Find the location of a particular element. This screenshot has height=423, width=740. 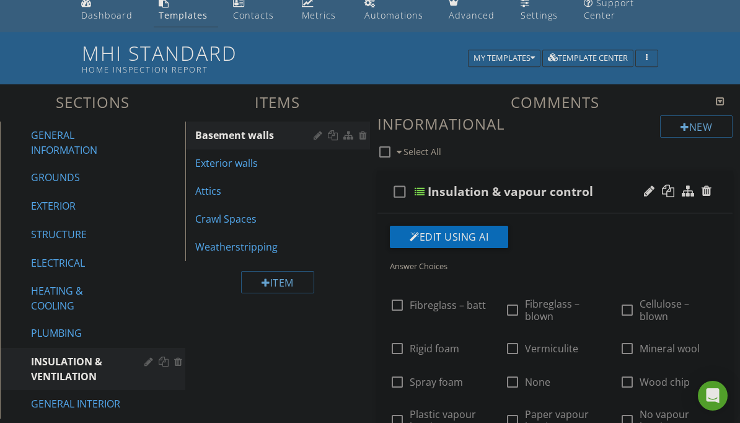

label: Answer Choices is located at coordinates (418, 266).